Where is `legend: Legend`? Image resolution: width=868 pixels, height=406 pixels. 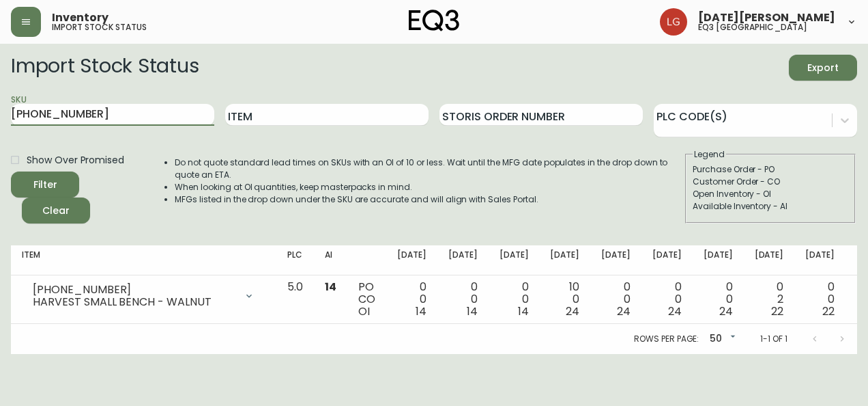
legend: Legend is located at coordinates (709, 154).